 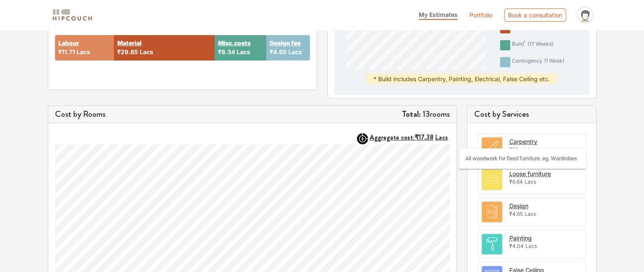 I want to click on span: ₹6.64, so click(x=516, y=182).